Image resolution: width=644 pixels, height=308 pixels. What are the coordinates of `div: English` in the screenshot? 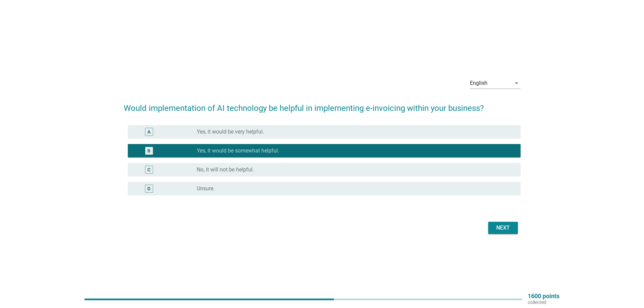 It's located at (479, 83).